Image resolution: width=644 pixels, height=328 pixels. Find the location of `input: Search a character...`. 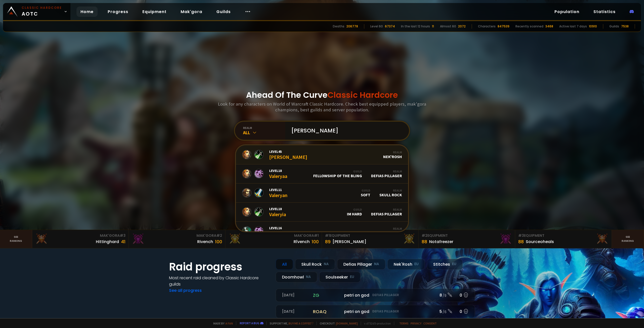

input: Search a character... is located at coordinates (346, 131).